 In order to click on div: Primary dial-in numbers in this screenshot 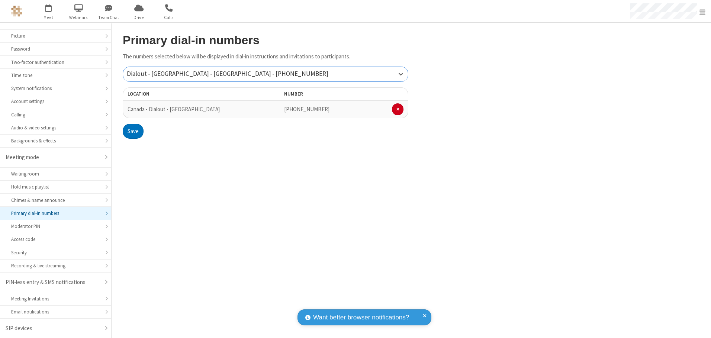, I will do `click(55, 213)`.